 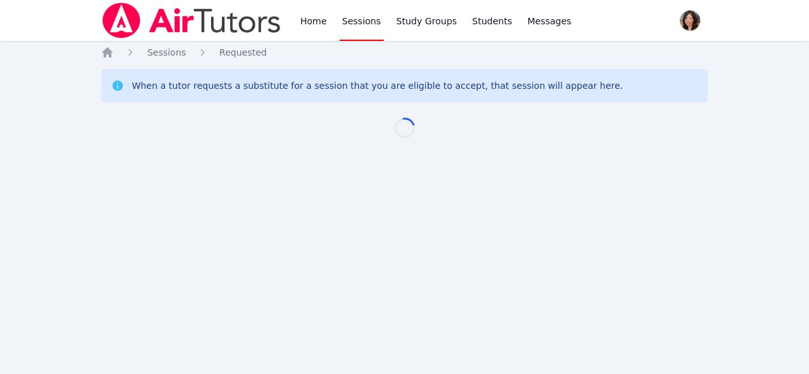 What do you see at coordinates (378, 86) in the screenshot?
I see `div: When a tutor requests a substitute for a session that you are eligible to accept, that session wi...` at bounding box center [378, 86].